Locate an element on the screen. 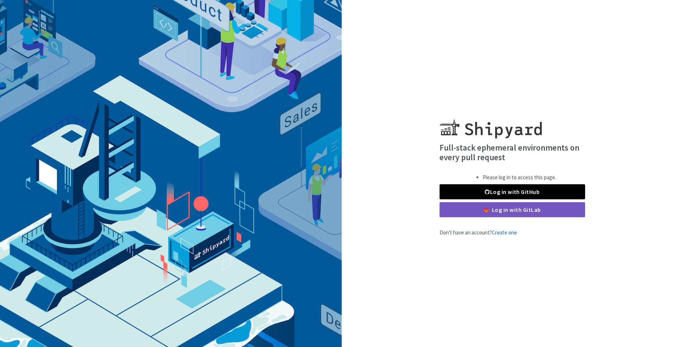  span: Don't have an account? is located at coordinates (478, 232).